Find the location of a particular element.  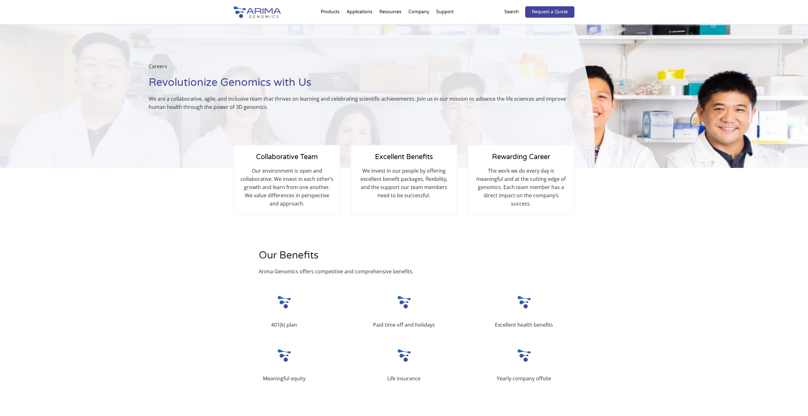

p: Arima Genomics offers competitive and comprehensive benefits. is located at coordinates (372, 272).